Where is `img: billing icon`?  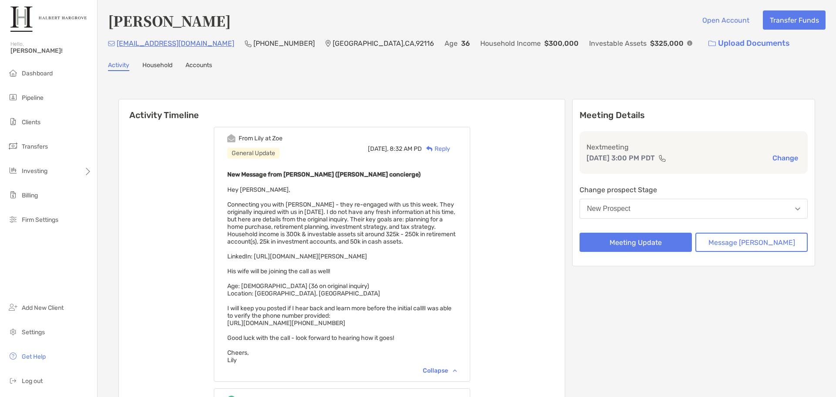
img: billing icon is located at coordinates (13, 195).